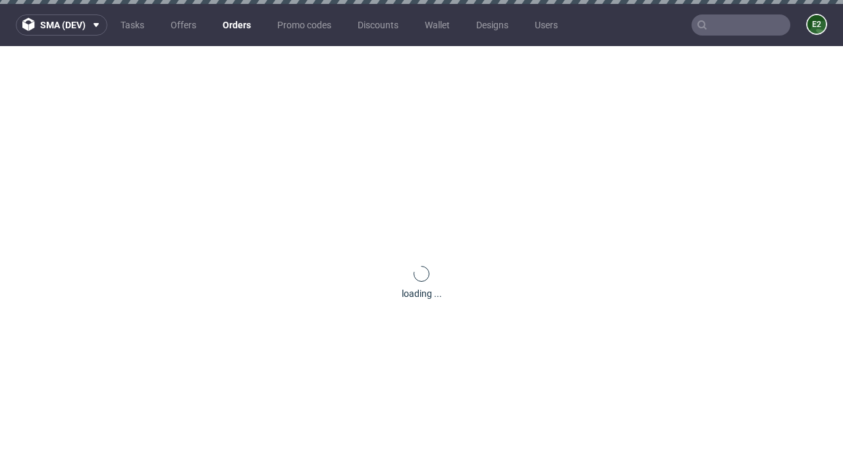 Image resolution: width=843 pixels, height=474 pixels. I want to click on a: Users, so click(546, 25).